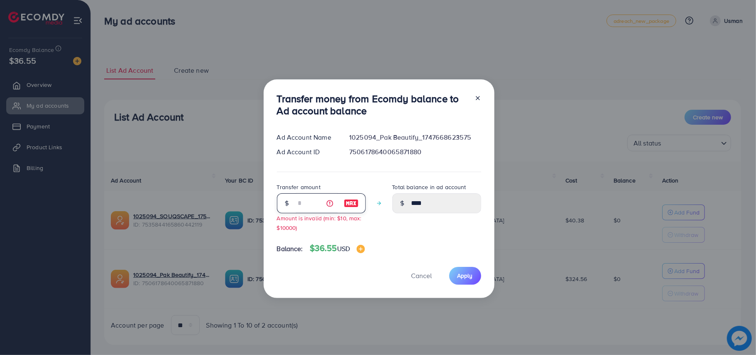 The width and height of the screenshot is (756, 355). Describe the element at coordinates (290, 248) in the screenshot. I see `span: Balance:` at that location.